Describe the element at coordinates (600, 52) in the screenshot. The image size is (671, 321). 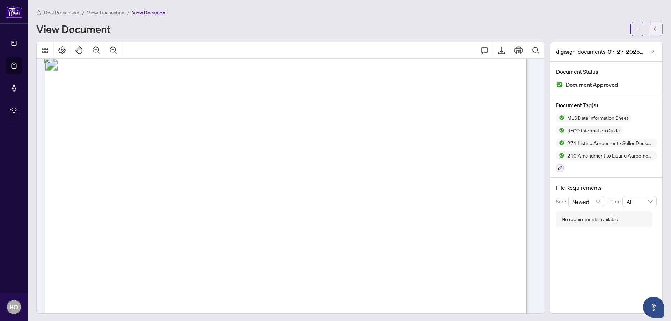
I see `span: digisign-documents-07-27-2025.pdf` at that location.